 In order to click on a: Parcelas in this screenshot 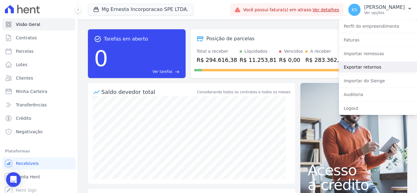, I will do `click(39, 51)`.